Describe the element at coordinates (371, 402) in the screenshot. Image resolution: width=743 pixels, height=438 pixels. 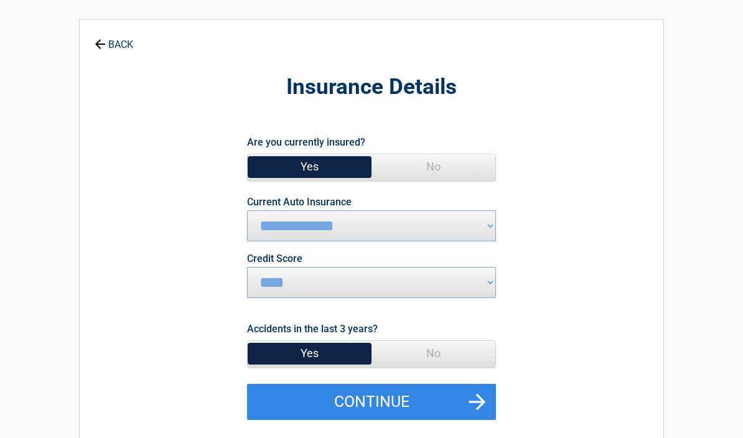
I see `button: Continue` at that location.